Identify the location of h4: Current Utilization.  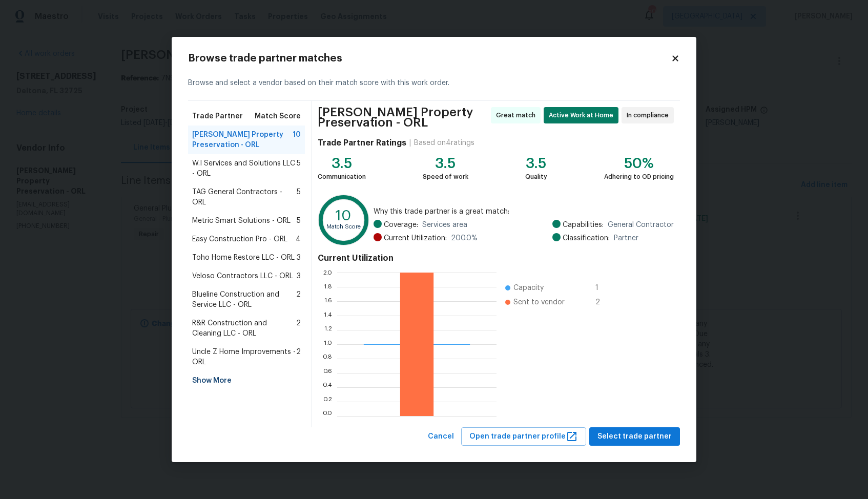
(496, 259).